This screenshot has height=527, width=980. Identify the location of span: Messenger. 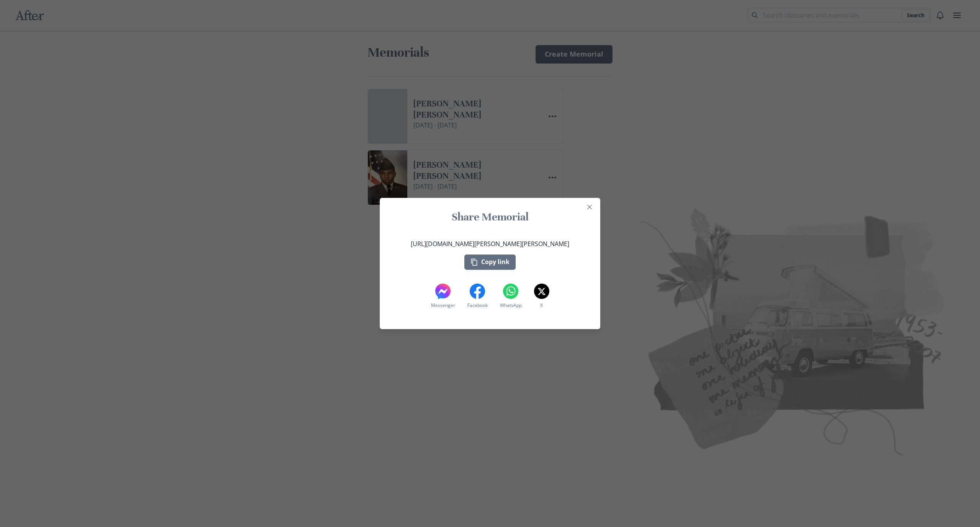
(443, 306).